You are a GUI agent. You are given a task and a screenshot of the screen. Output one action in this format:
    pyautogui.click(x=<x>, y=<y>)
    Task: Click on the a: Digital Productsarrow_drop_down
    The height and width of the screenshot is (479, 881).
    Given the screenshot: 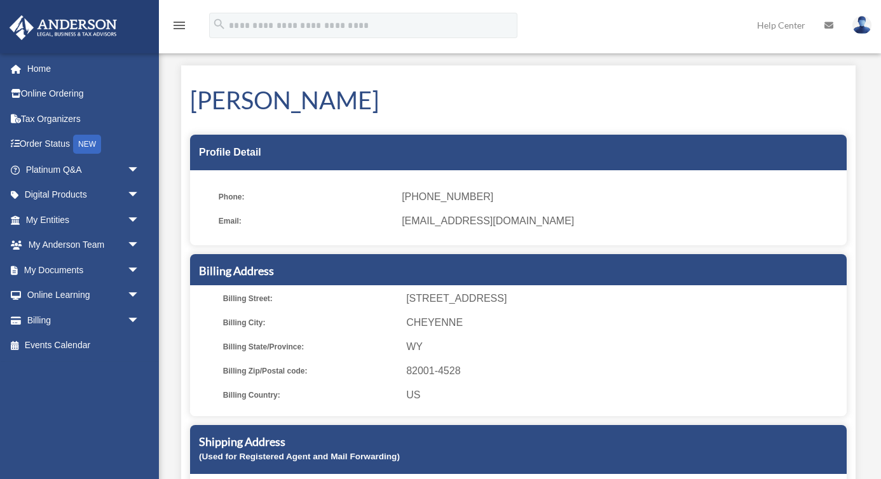 What is the action you would take?
    pyautogui.click(x=84, y=195)
    